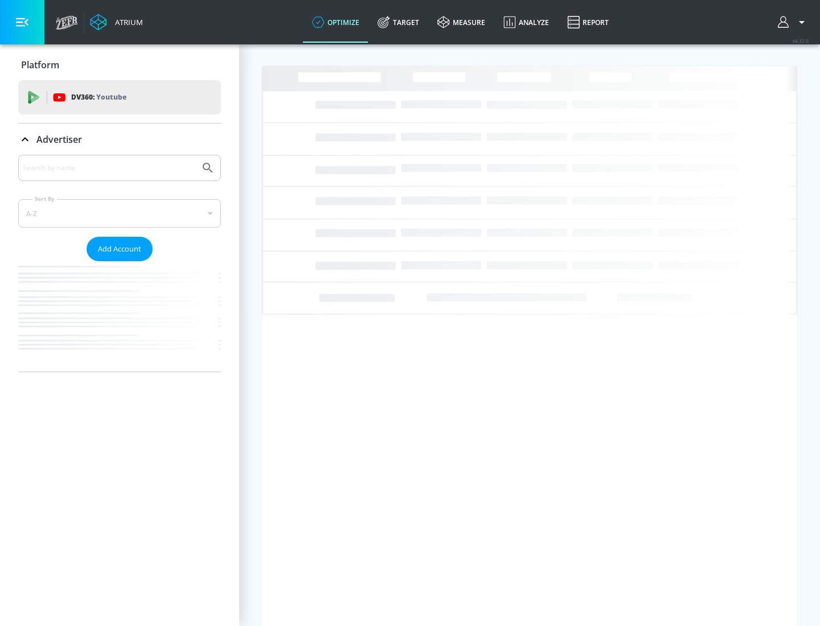  I want to click on p: Advertiser, so click(59, 139).